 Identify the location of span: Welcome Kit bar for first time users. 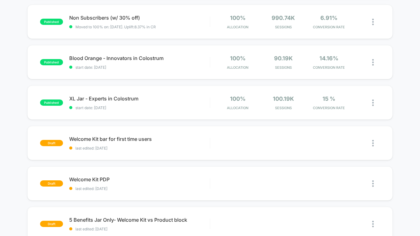
(139, 139).